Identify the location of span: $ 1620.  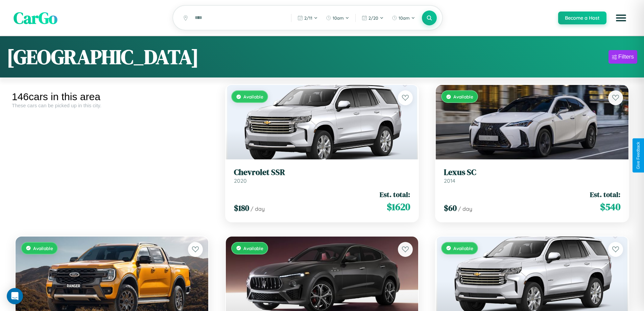
(398, 207).